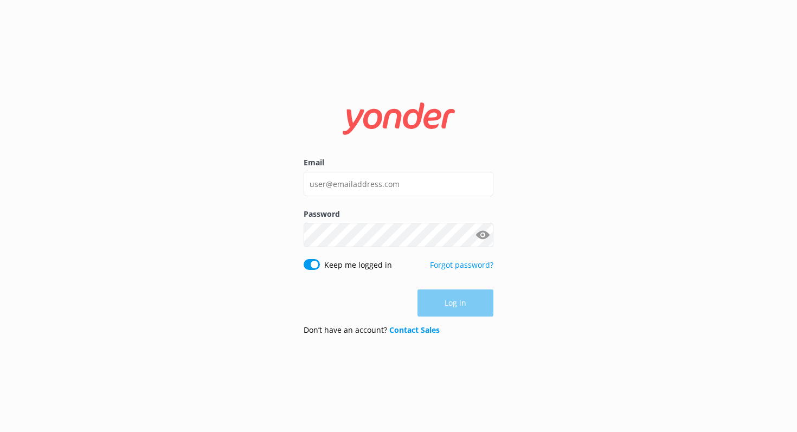  I want to click on p: Don’t have an account?, so click(372, 330).